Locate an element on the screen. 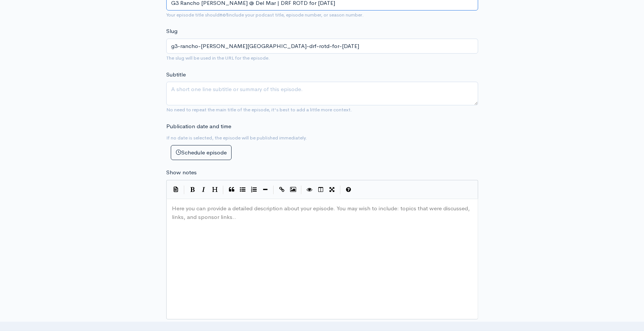 This screenshot has width=644, height=331. button: Generic List is located at coordinates (243, 190).